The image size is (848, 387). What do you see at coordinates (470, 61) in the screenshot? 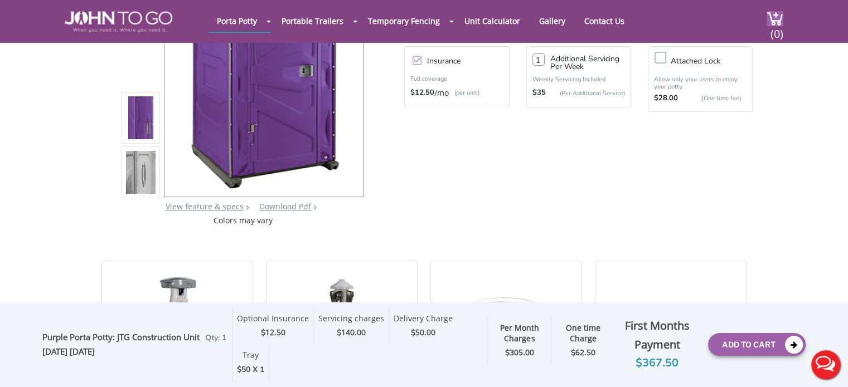
I see `h3: Insurance` at bounding box center [470, 61].